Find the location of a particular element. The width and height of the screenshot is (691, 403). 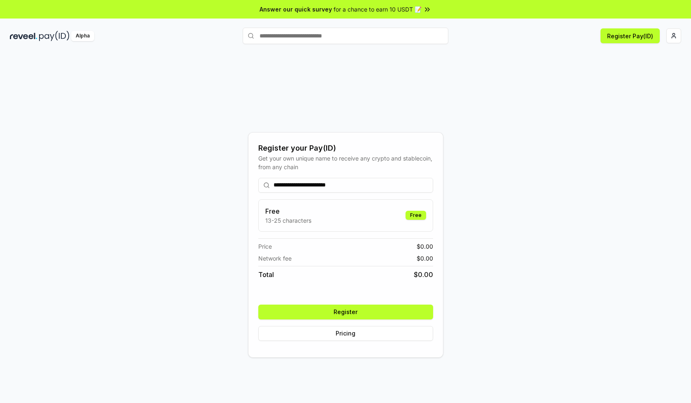

h3: Free is located at coordinates (288, 211).